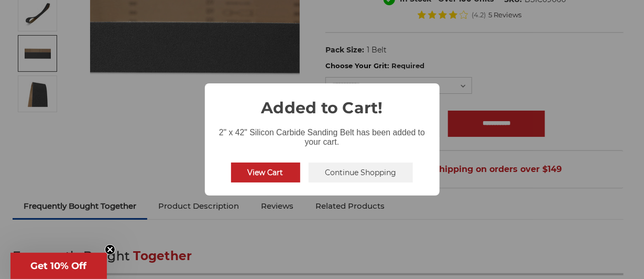 Image resolution: width=644 pixels, height=279 pixels. Describe the element at coordinates (110, 250) in the screenshot. I see `button: Close teaser` at that location.